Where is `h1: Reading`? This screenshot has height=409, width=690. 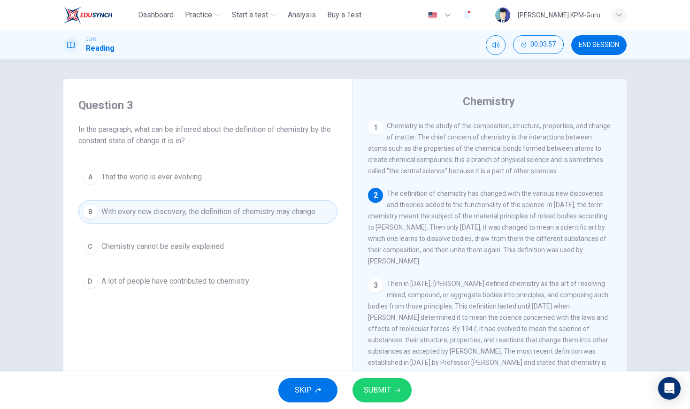
h1: Reading is located at coordinates (100, 48).